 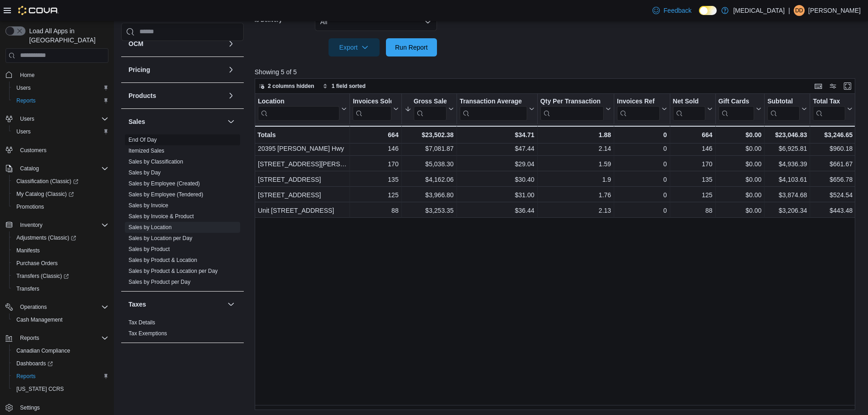 I want to click on span: Home, so click(x=28, y=75).